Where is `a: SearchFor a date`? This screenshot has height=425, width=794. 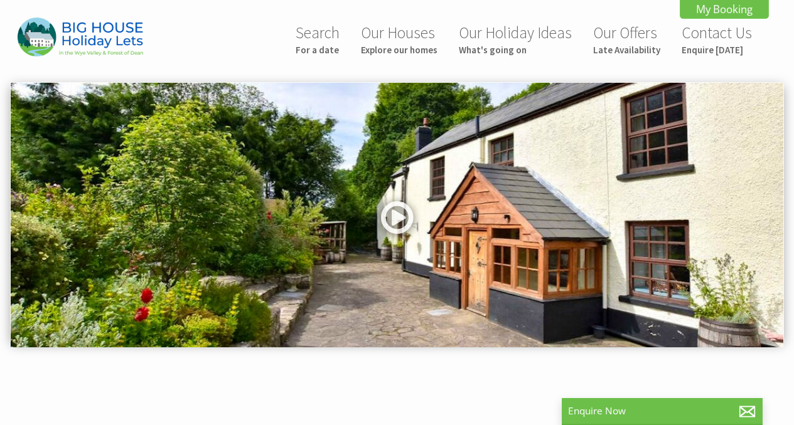
a: SearchFor a date is located at coordinates (318, 39).